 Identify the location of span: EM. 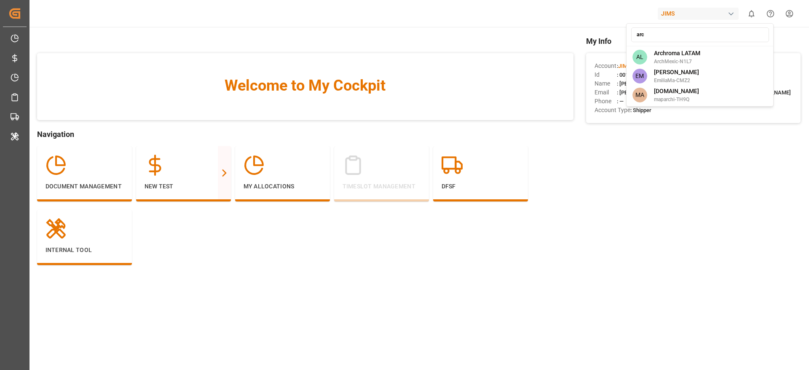
(640, 76).